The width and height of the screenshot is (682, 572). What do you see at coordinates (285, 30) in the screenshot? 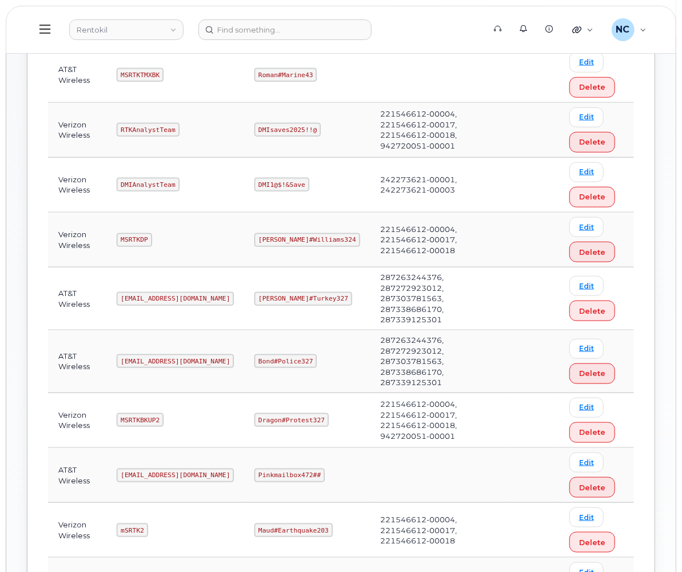
I see `input: Find something...` at bounding box center [285, 30].